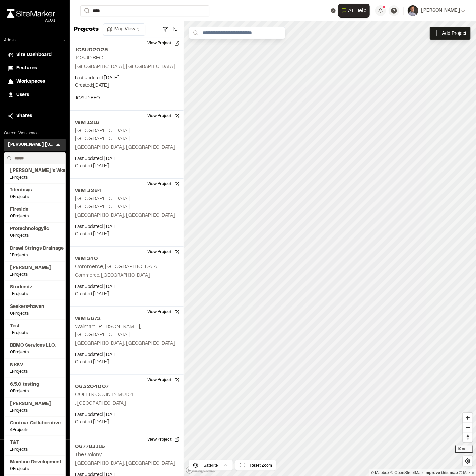  What do you see at coordinates (10, 40) in the screenshot?
I see `p: Admin` at bounding box center [10, 40].